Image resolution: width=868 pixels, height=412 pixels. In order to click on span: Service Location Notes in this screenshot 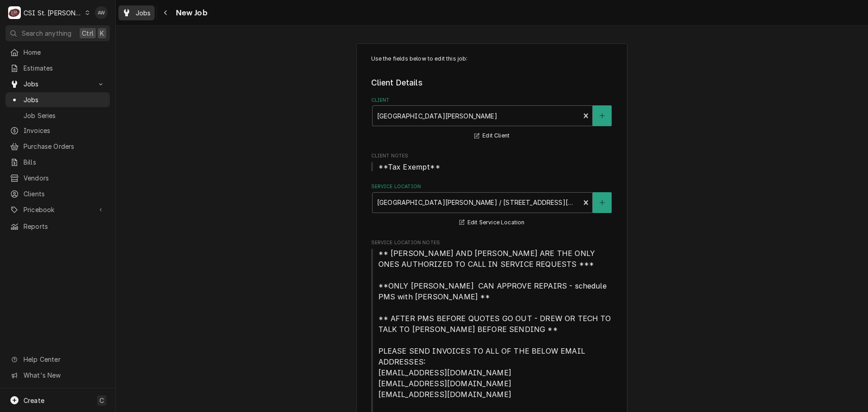, I will do `click(492, 243)`.